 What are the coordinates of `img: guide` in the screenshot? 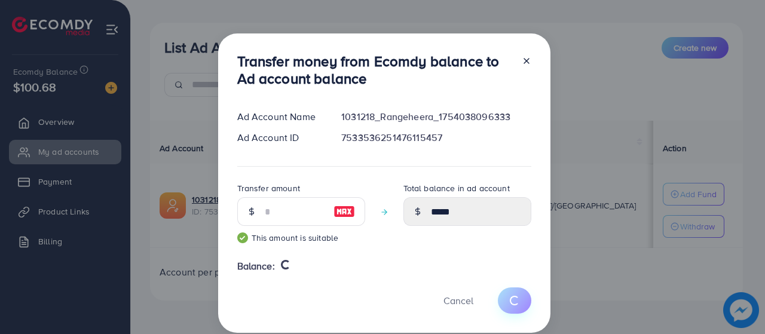 It's located at (242, 238).